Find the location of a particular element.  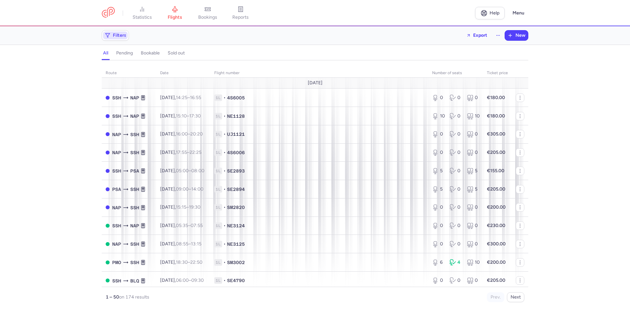

th: Ticket price is located at coordinates (497, 73).